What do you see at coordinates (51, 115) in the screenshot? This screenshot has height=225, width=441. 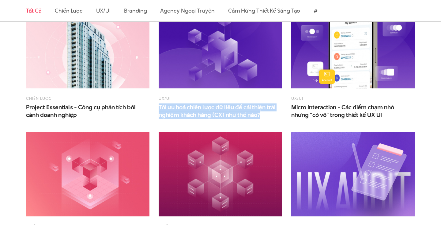 I see `span: cảnh doanh nghiệp` at bounding box center [51, 115].